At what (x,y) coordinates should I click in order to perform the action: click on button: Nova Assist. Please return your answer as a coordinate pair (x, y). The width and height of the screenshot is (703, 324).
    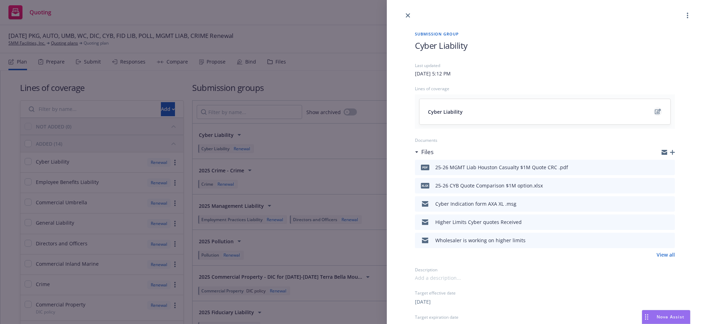
    Looking at the image, I should click on (666, 317).